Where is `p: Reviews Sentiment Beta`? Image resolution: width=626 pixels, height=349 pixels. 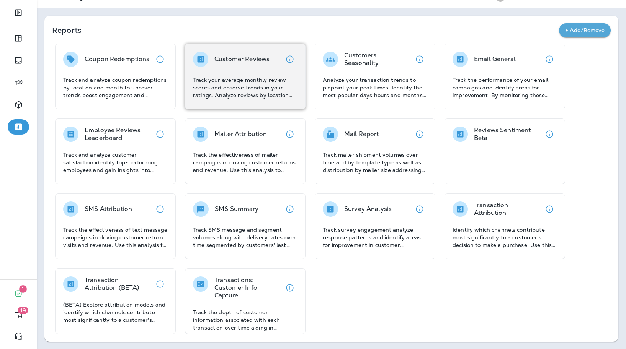 p: Reviews Sentiment Beta is located at coordinates (507, 134).